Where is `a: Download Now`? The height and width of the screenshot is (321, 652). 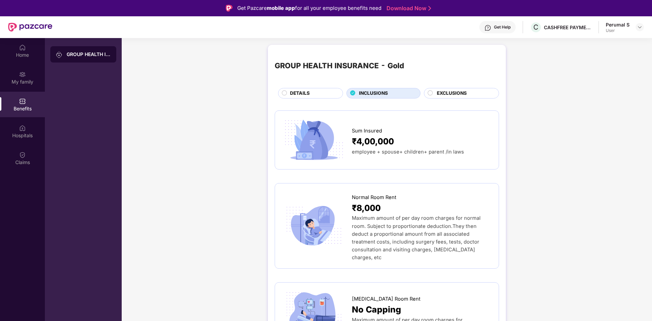 a: Download Now is located at coordinates (407, 8).